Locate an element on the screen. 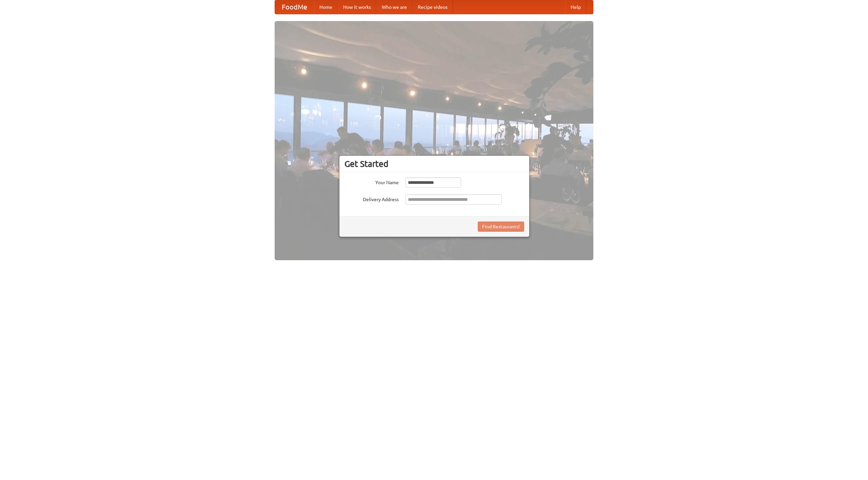 This screenshot has height=480, width=868. a: Who we are is located at coordinates (394, 7).